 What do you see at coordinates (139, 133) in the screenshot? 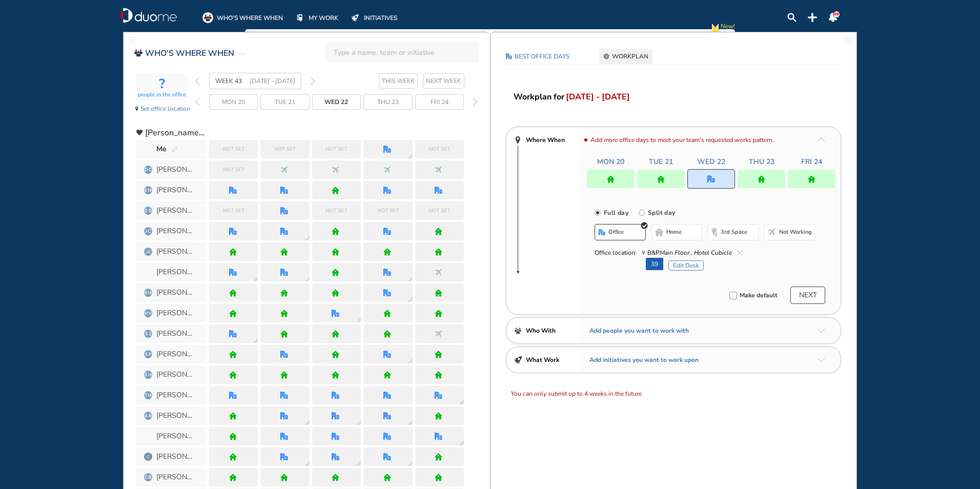
I see `div: heart-black` at bounding box center [139, 133].